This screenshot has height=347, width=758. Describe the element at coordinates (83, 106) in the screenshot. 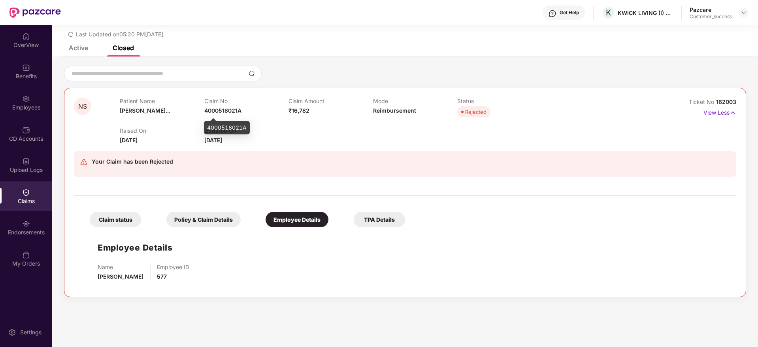

I see `span: NS` at that location.